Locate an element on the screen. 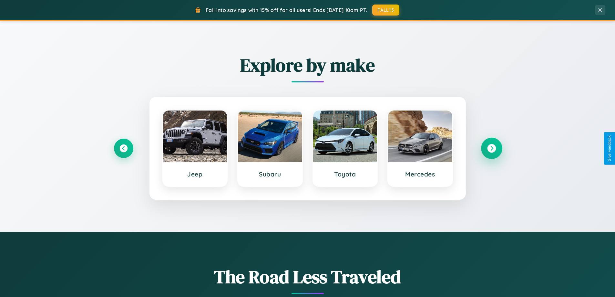 This screenshot has width=615, height=297. h2: Explore by make is located at coordinates (308, 65).